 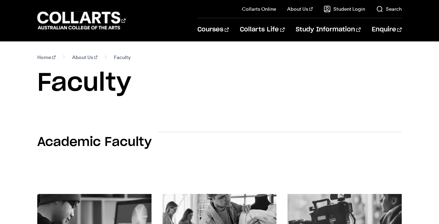 I want to click on a: Home, so click(x=46, y=57).